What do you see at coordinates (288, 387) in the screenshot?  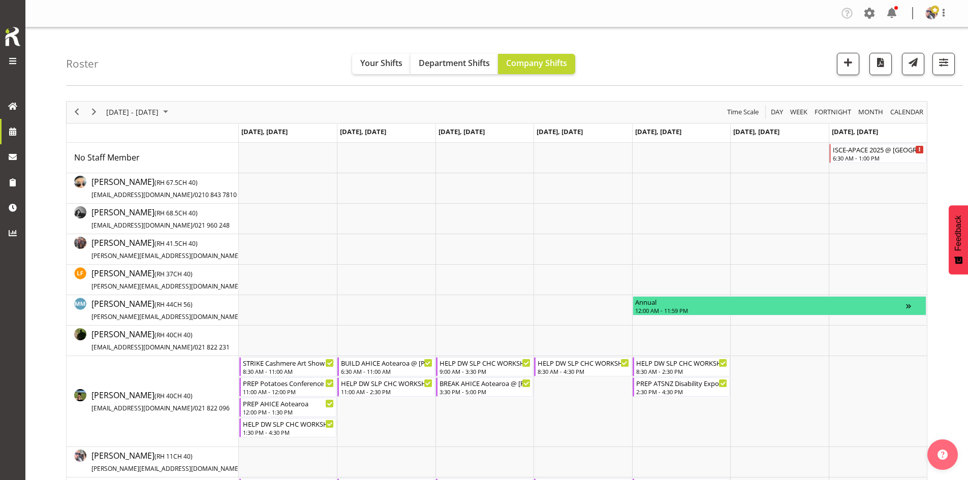 I see `div: Rosey McKimmie"s event - PREP Potatoes Conference 2025 @ The Workshop Begin From Monday, August 1...` at bounding box center [288, 387].